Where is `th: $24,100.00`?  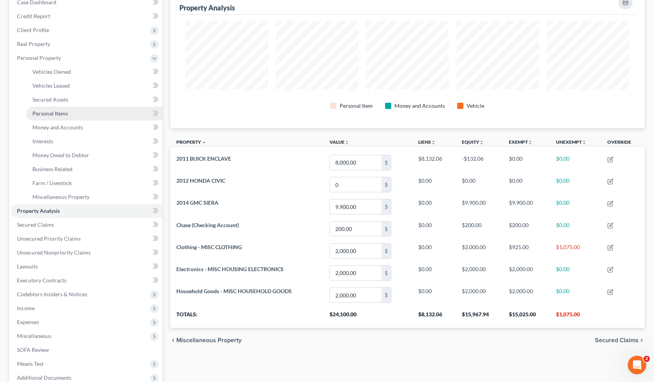 th: $24,100.00 is located at coordinates (368, 317).